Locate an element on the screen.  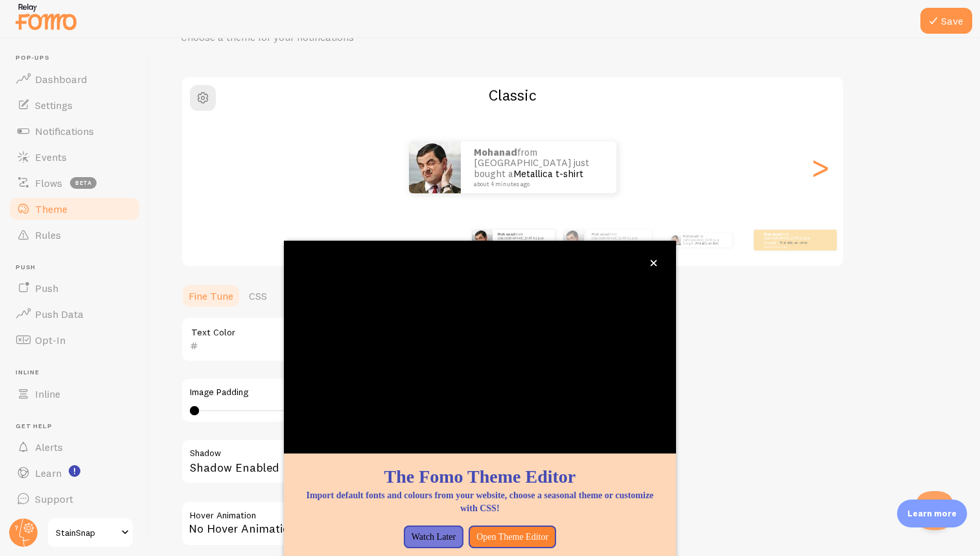
a: Alerts is located at coordinates (74, 447).